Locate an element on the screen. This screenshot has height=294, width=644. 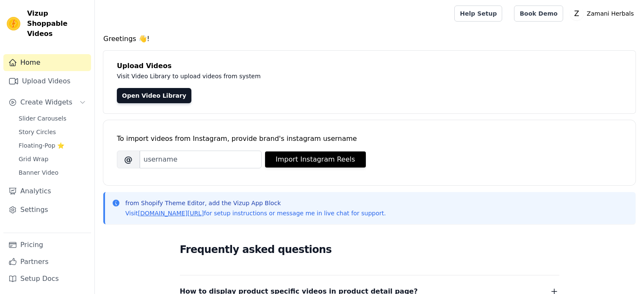
span: Grid Wrap is located at coordinates (33, 159).